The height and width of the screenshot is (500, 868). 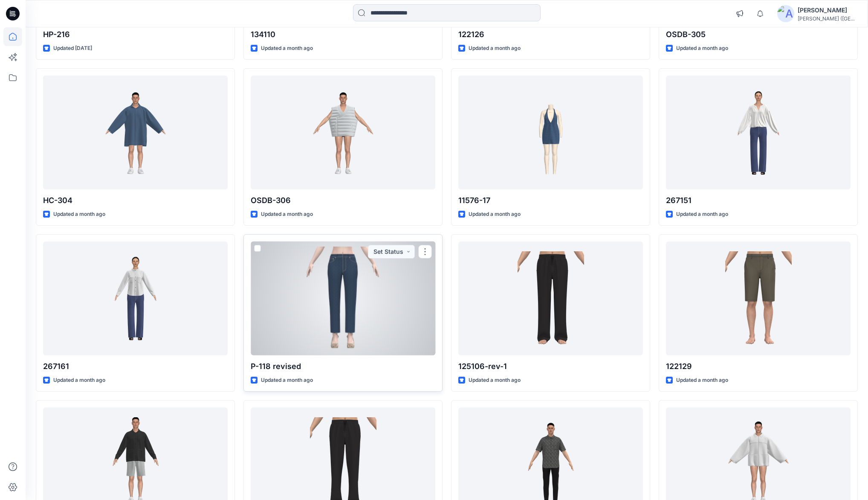 What do you see at coordinates (550, 298) in the screenshot?
I see `a: 125106-rev-1` at bounding box center [550, 298].